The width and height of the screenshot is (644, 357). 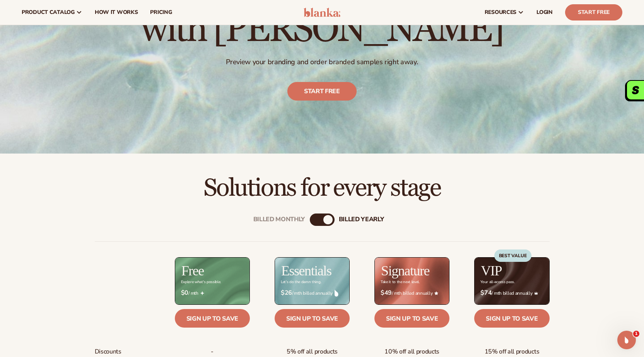 I want to click on div: Let’s do the damn thing., so click(x=301, y=282).